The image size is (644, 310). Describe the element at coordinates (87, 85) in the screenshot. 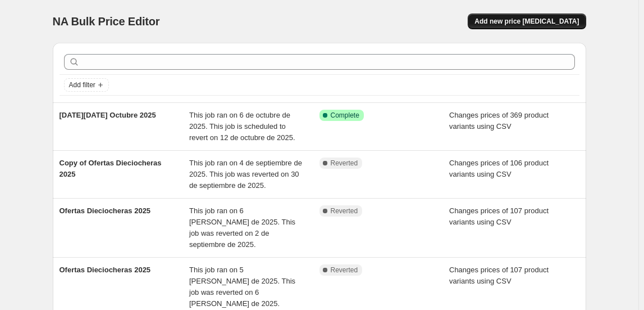

I see `button: Add filter` at that location.